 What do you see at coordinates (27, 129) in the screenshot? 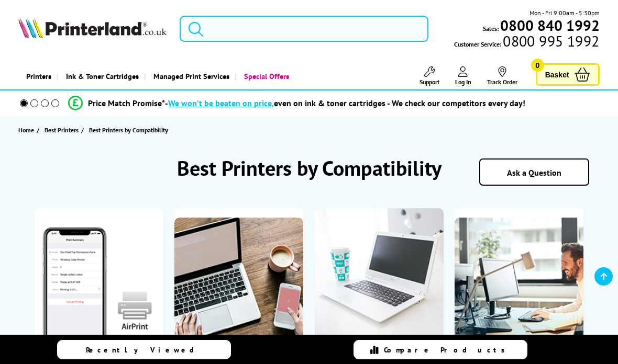
I see `a: Home` at bounding box center [27, 129].